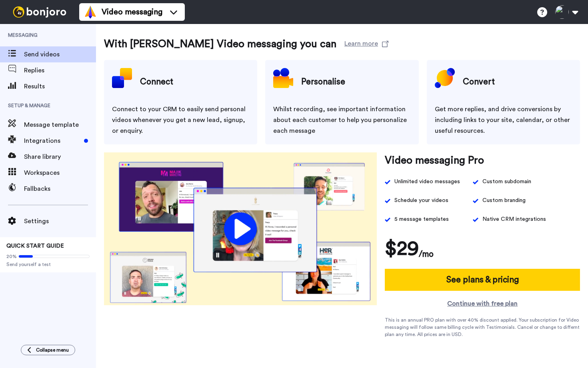  Describe the element at coordinates (504, 200) in the screenshot. I see `span: Custom branding` at that location.